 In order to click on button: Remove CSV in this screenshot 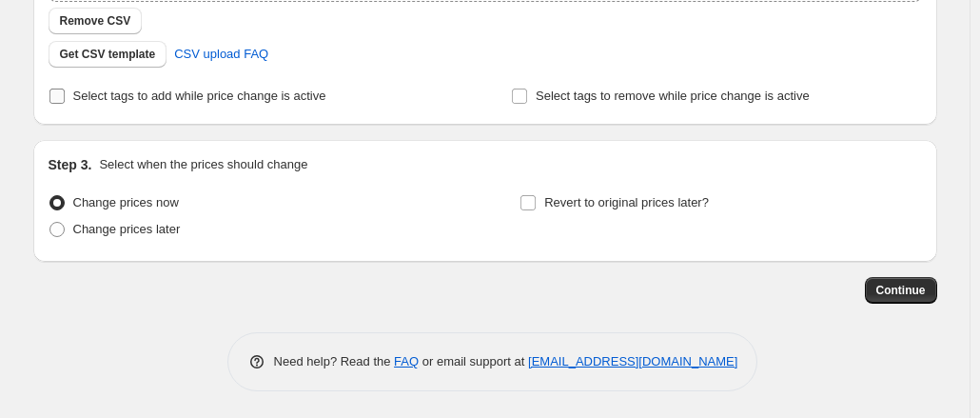, I will do `click(95, 21)`.